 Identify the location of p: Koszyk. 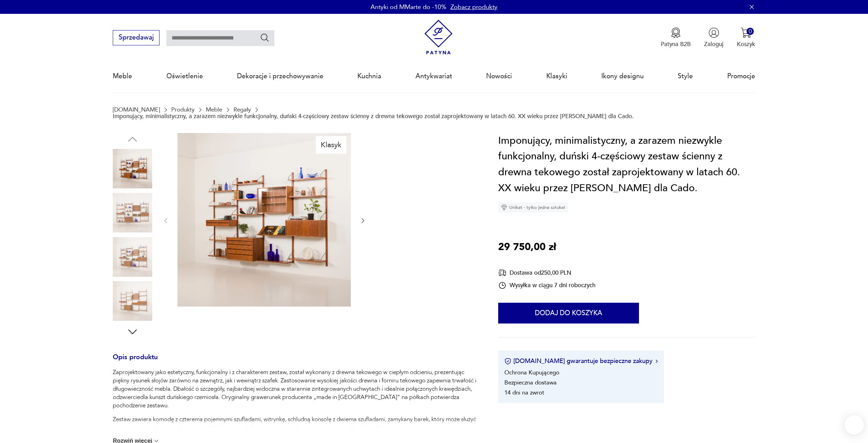
(746, 44).